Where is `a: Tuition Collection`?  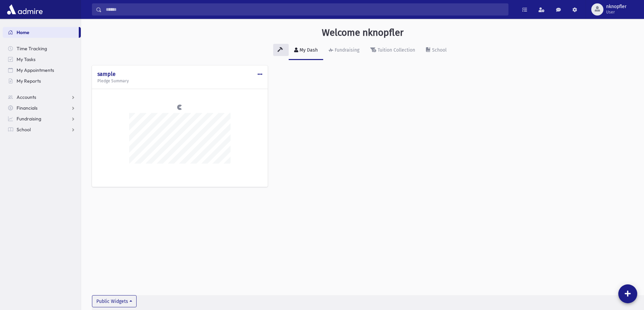
a: Tuition Collection is located at coordinates (393, 51).